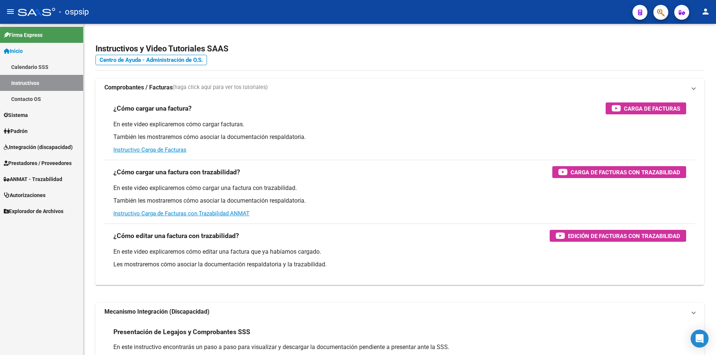 This screenshot has height=355, width=716. Describe the element at coordinates (181, 214) in the screenshot. I see `a: Instructivo Carga de Facturas con Trazabilidad ANMAT` at that location.